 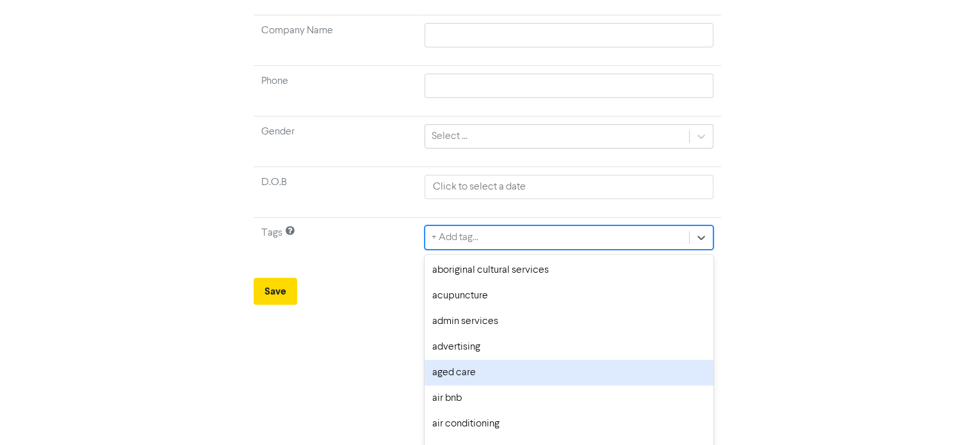 What do you see at coordinates (942, 414) in the screenshot?
I see `div: Chat Widget` at bounding box center [942, 414].